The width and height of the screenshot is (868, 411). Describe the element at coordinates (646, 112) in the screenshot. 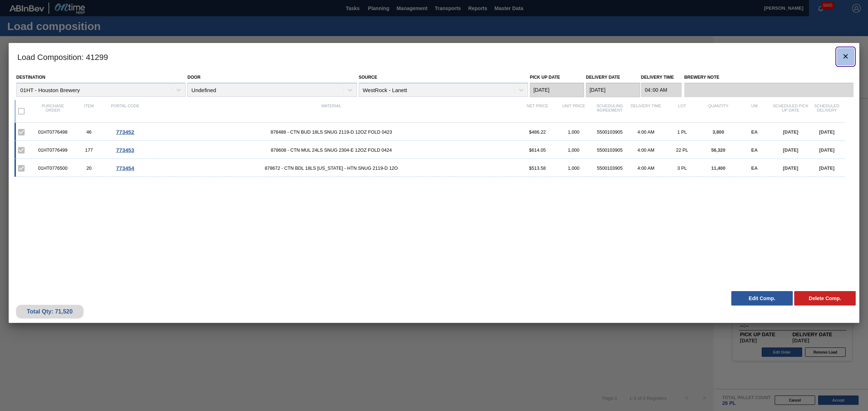

I see `div: Delivery Time` at that location.